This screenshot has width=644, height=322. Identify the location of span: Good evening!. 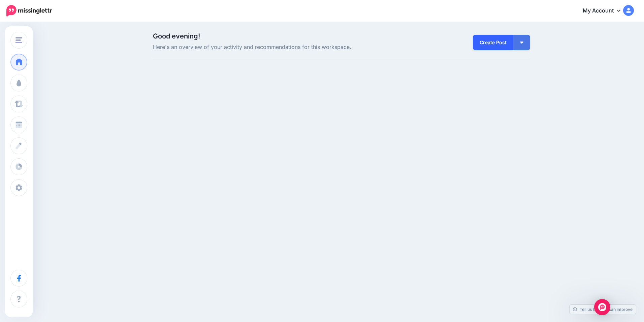
(176, 36).